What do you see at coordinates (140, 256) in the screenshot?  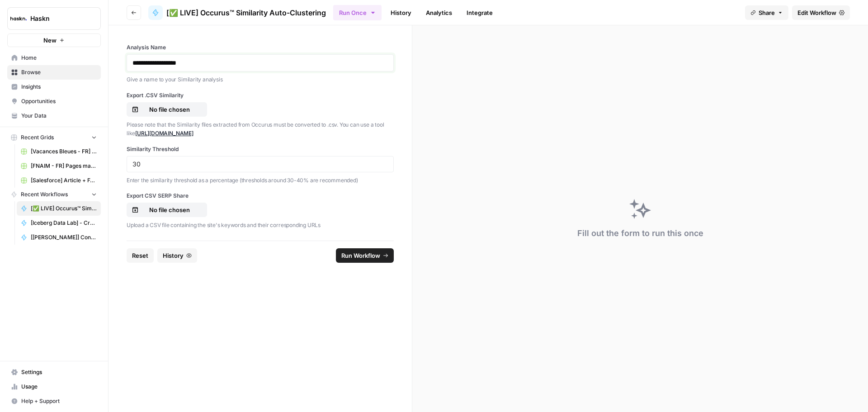 I see `button: Reset` at bounding box center [140, 256].